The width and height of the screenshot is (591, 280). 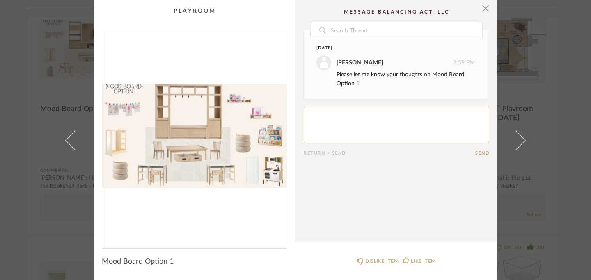 I want to click on div: DISLIKE ITEM, so click(x=382, y=262).